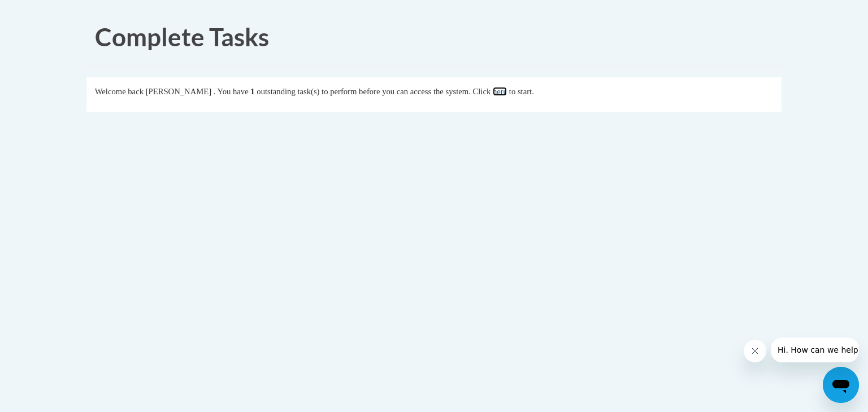 This screenshot has height=412, width=868. I want to click on span: Complete Tasks, so click(182, 37).